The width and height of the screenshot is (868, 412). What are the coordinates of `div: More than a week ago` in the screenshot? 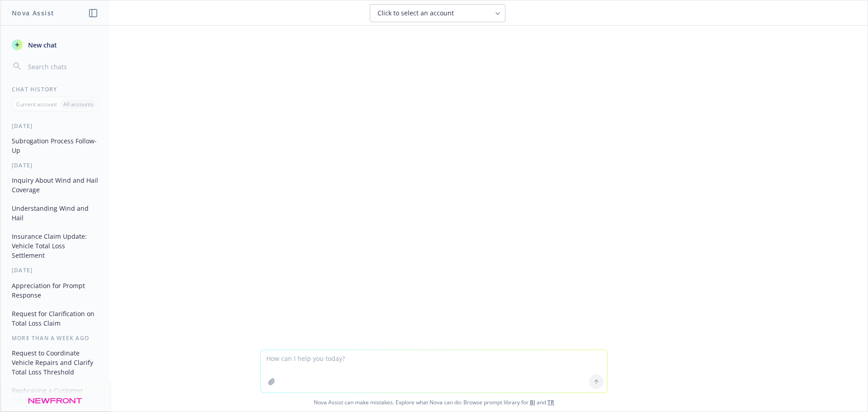 It's located at (55, 338).